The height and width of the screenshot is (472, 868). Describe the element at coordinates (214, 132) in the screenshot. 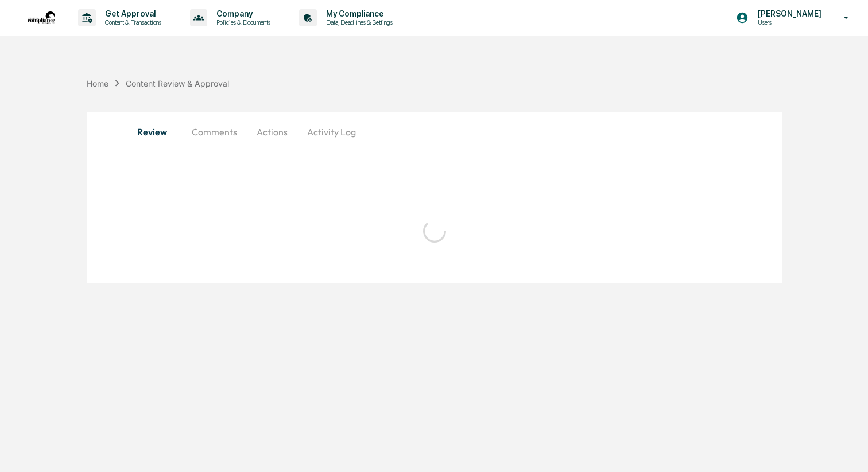

I see `button: Comments` at that location.